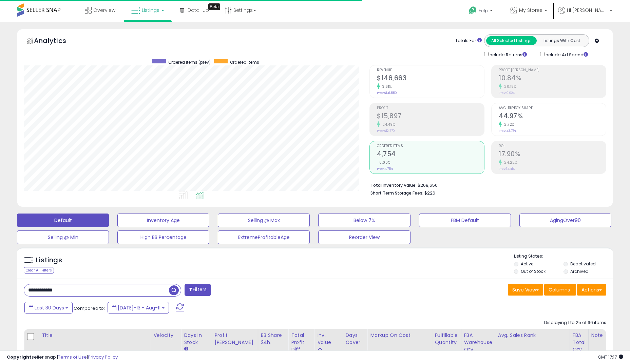 The width and height of the screenshot is (630, 364). What do you see at coordinates (385, 169) in the screenshot?
I see `small: Prev: 4,754` at bounding box center [385, 169].